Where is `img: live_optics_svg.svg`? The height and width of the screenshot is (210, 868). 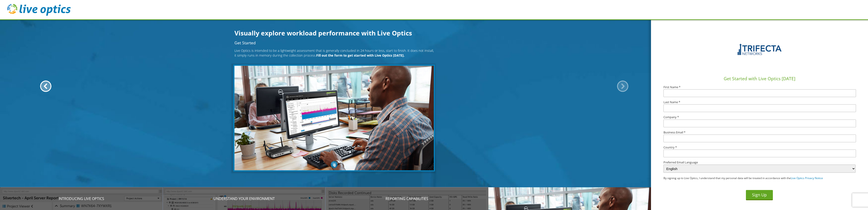 img: live_optics_svg.svg is located at coordinates (39, 10).